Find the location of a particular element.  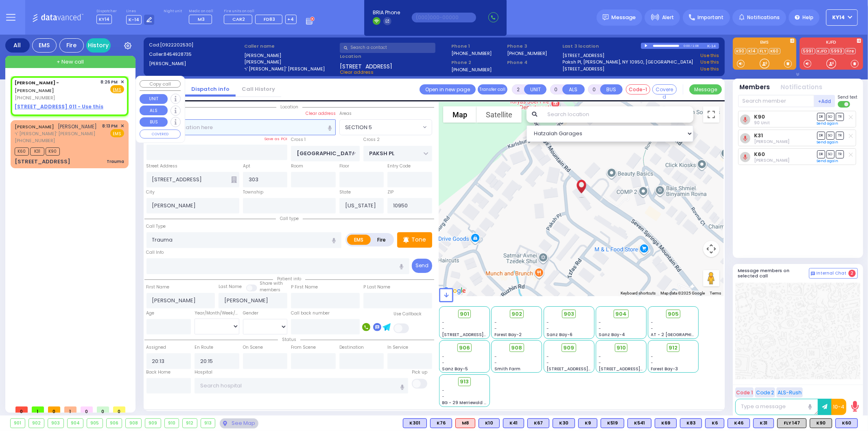

div: K67 is located at coordinates (538, 423).